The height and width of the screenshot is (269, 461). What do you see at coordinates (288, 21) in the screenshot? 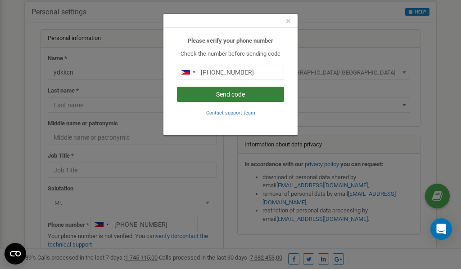
I see `button: Close` at bounding box center [288, 21].